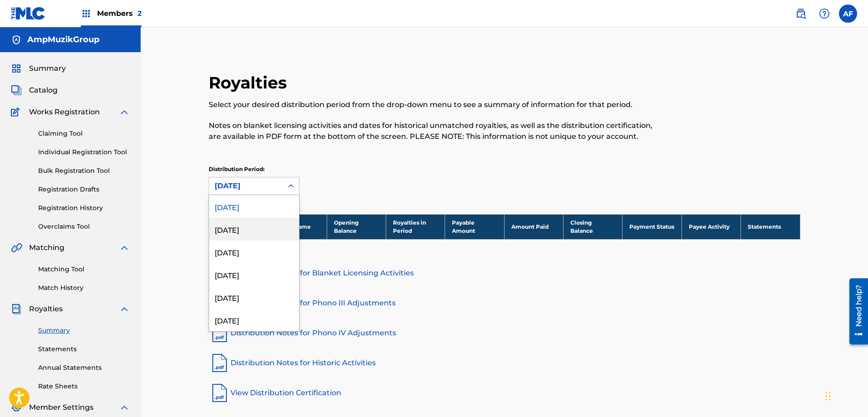 The width and height of the screenshot is (868, 417). What do you see at coordinates (86, 14) in the screenshot?
I see `img: Top Rightsholders` at bounding box center [86, 14].